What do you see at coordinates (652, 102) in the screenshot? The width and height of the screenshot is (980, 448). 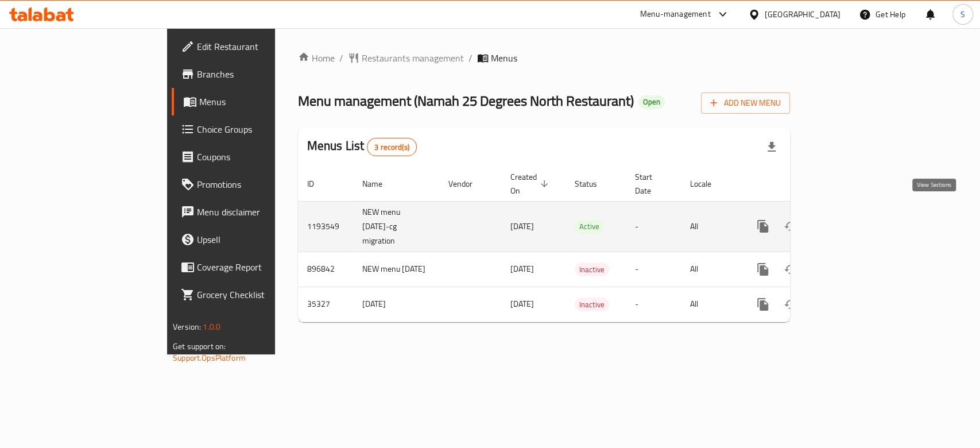 I see `div: Open` at bounding box center [652, 102].